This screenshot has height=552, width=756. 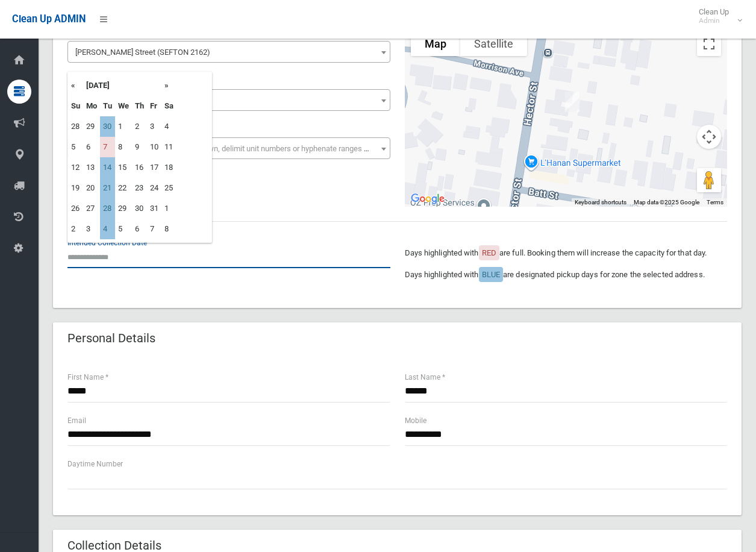 What do you see at coordinates (493, 44) in the screenshot?
I see `button: Show satellite imagery` at bounding box center [493, 44].